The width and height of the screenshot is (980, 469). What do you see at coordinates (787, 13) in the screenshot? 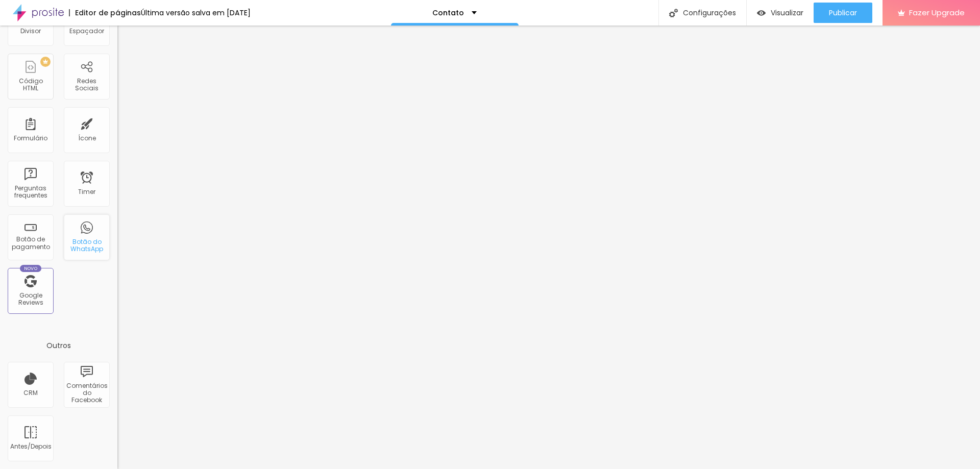
I see `span: Visualizar` at bounding box center [787, 13].